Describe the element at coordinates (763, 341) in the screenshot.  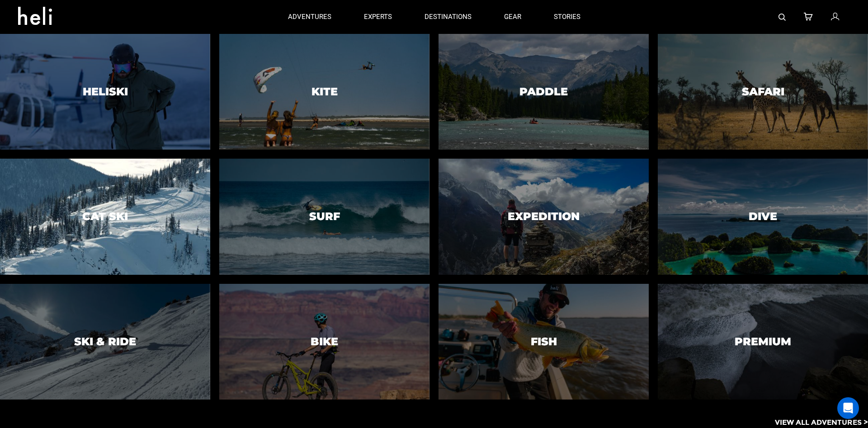
I see `a: PremiumPremium image` at that location.